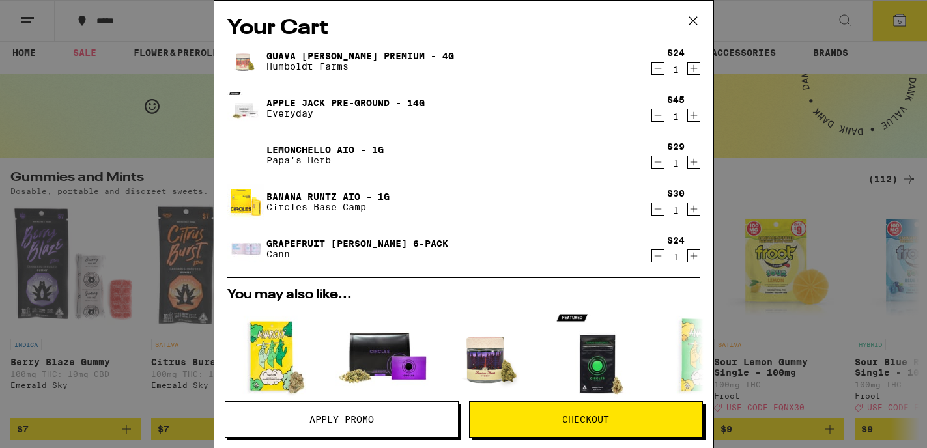  I want to click on img: Anarchy - Banana OG - 3.5g, so click(709, 357).